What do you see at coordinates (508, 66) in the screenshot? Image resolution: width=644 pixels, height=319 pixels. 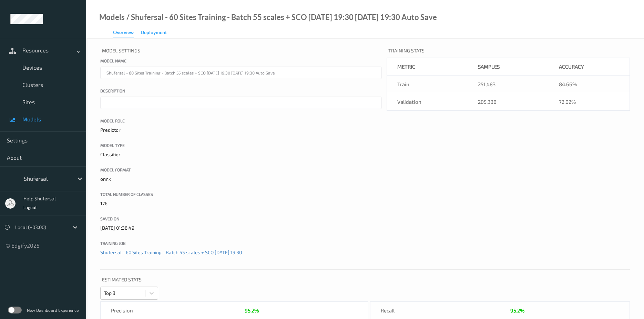 I see `th: Samples` at bounding box center [508, 66].